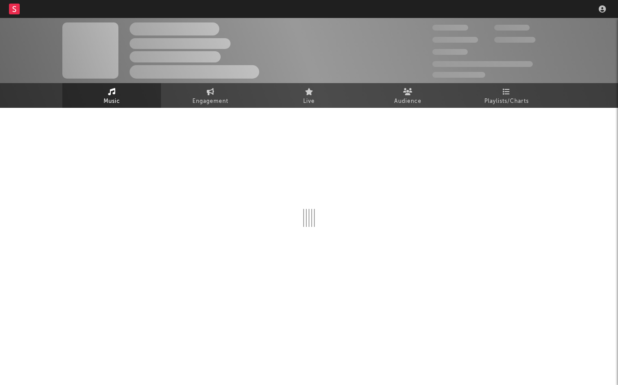 The image size is (618, 385). What do you see at coordinates (210, 101) in the screenshot?
I see `span: Engagement` at bounding box center [210, 101].